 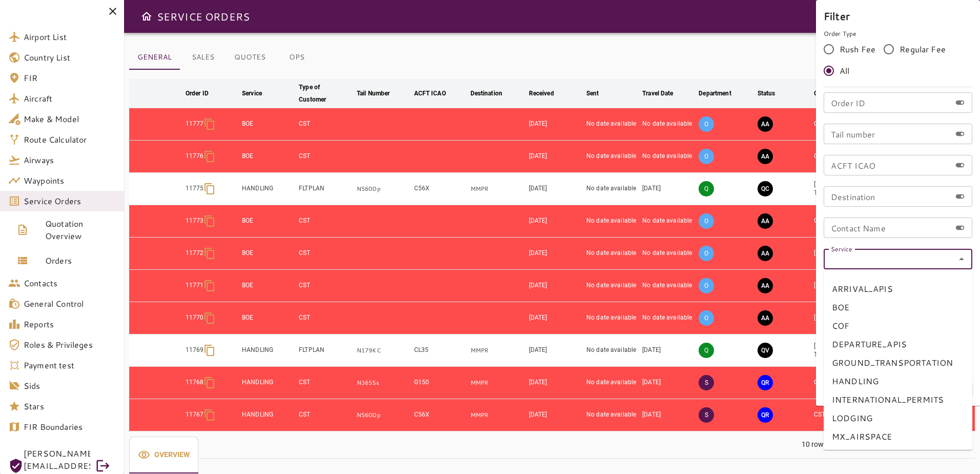 What do you see at coordinates (898, 60) in the screenshot?
I see `div: rushFeeOrder` at bounding box center [898, 60].